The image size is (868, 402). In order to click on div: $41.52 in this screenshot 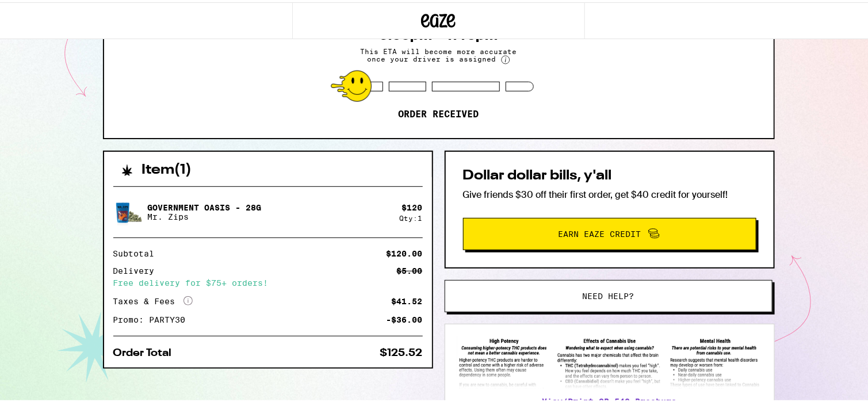, I will do `click(407, 299)`.